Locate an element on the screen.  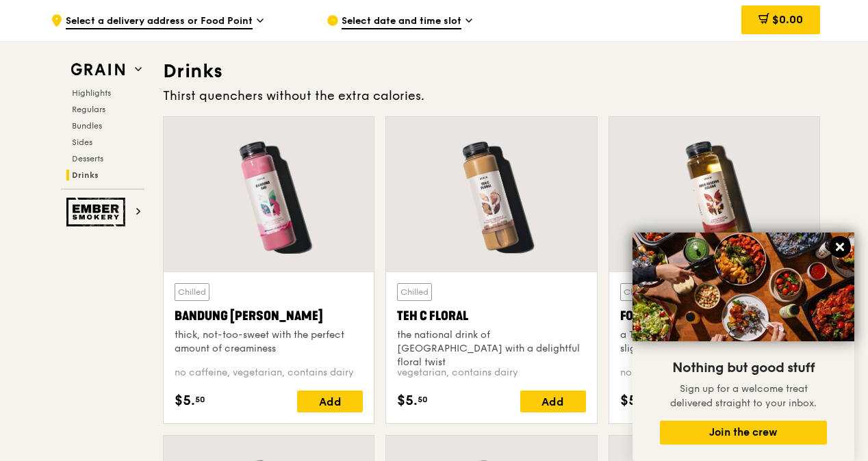
span: Select date and time slot is located at coordinates (401, 22).